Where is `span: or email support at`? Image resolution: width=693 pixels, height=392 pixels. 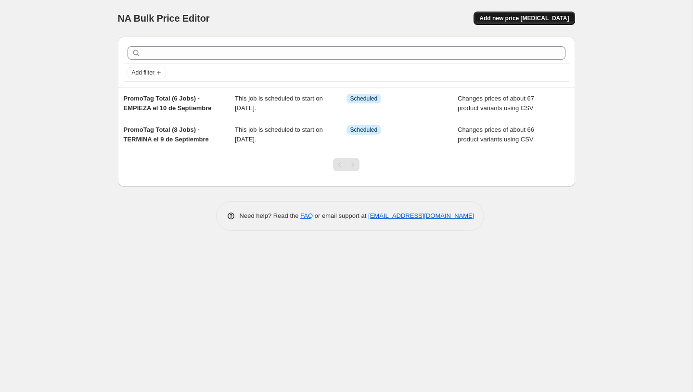
span: or email support at is located at coordinates (340, 216).